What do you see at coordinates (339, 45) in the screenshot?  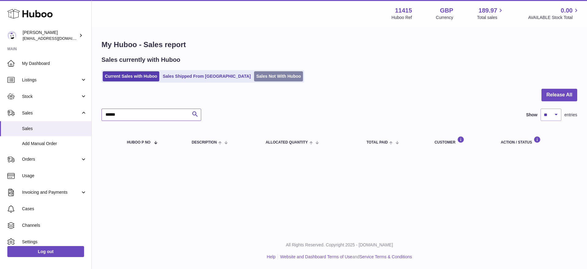 I see `h1: My Huboo - Sales report` at bounding box center [339, 45].